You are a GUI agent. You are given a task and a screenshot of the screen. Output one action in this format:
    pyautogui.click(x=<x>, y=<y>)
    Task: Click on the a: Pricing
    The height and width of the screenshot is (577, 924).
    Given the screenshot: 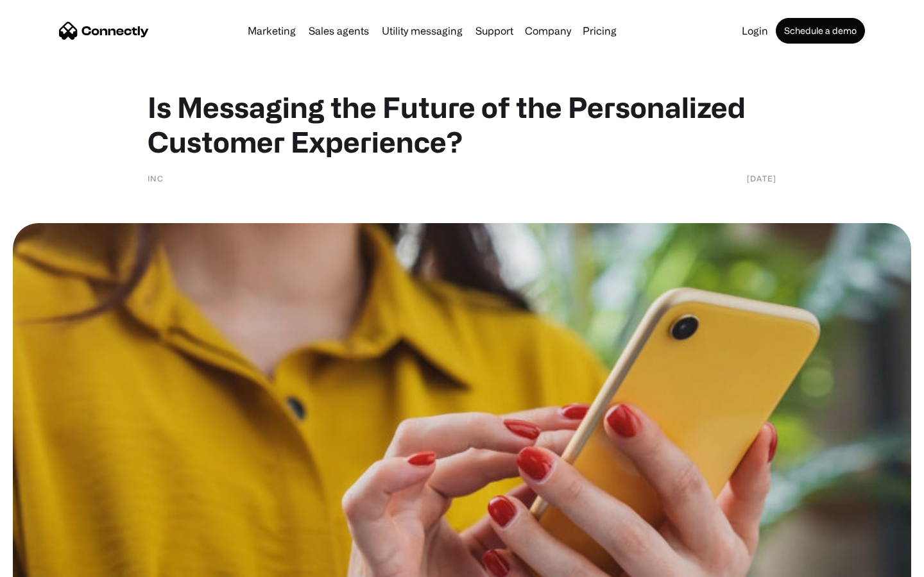 What is the action you would take?
    pyautogui.click(x=599, y=31)
    